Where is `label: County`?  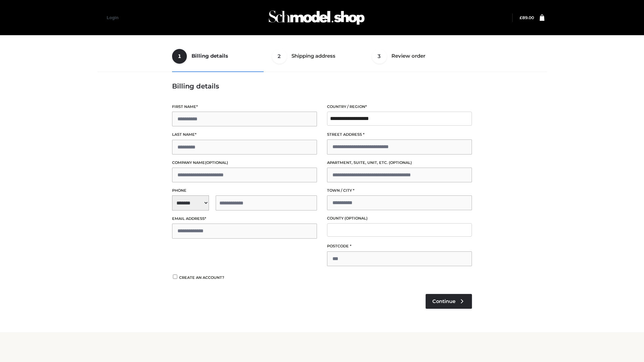 label: County is located at coordinates (399, 219).